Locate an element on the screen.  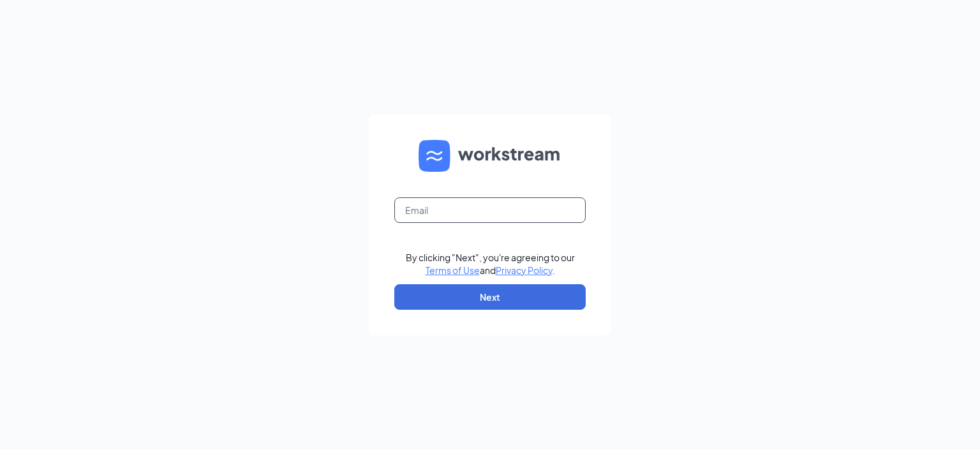
a: Terms of Use is located at coordinates (452, 270).